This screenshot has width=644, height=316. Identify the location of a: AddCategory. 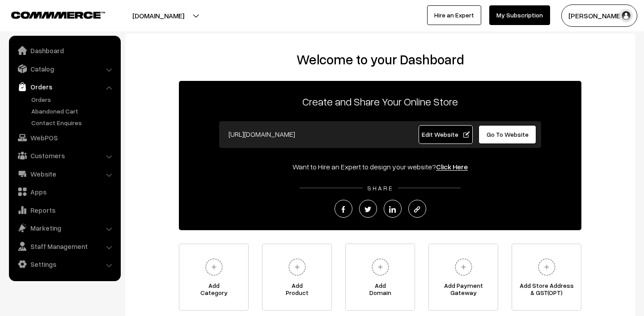
(214, 277).